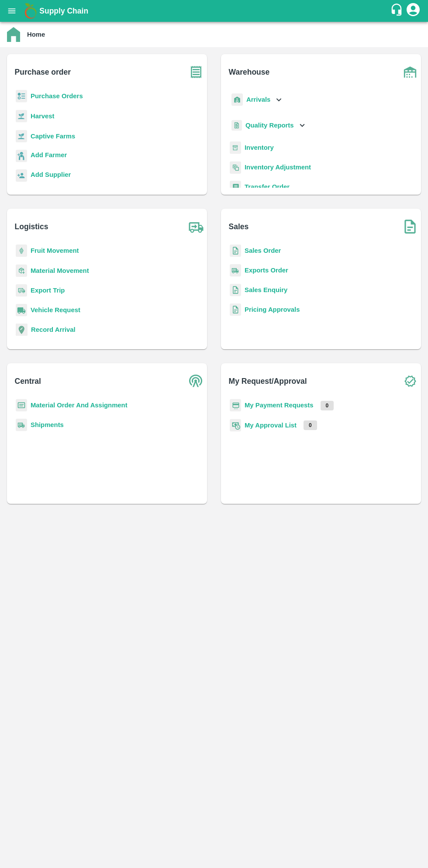  What do you see at coordinates (57, 96) in the screenshot?
I see `b: Purchase Orders` at bounding box center [57, 96].